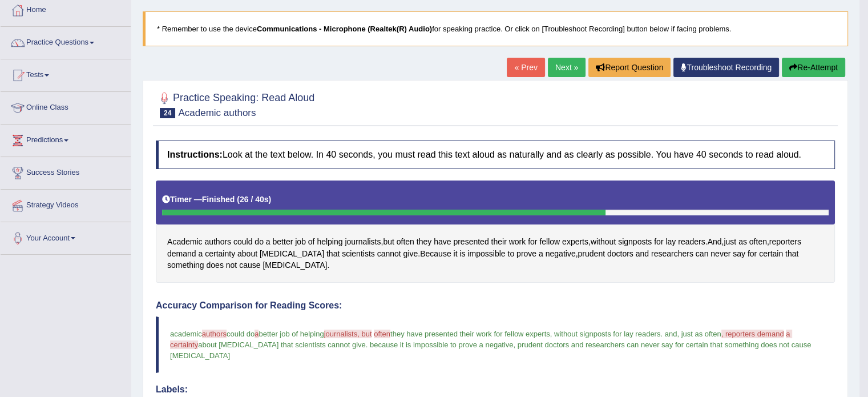 Image resolution: width=868 pixels, height=397 pixels. Describe the element at coordinates (216, 199) in the screenshot. I see `h5: Timer —` at that location.